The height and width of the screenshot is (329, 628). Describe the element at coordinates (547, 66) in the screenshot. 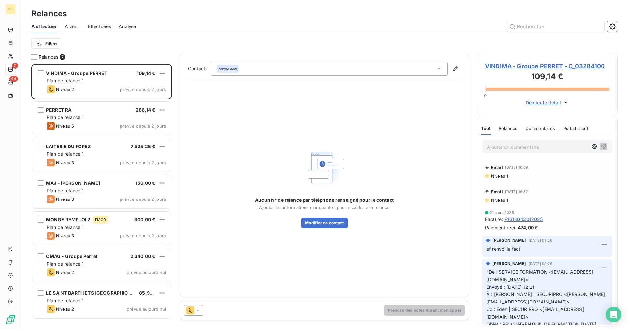

I see `span: VINDIMA - Groupe PERRET - C_03284100` at that location.